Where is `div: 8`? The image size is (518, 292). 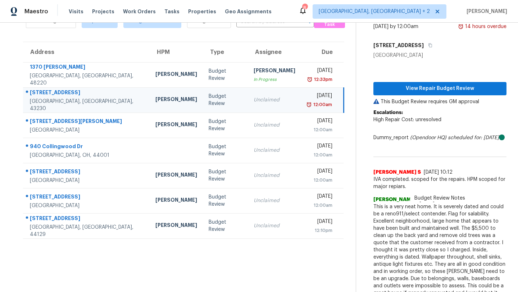 div: 8 is located at coordinates (305, 8).